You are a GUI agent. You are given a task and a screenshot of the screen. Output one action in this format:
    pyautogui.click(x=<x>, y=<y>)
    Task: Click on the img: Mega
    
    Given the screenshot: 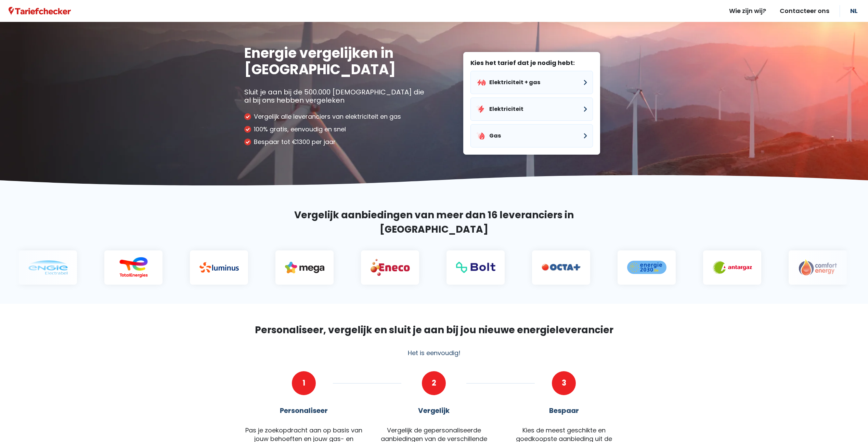 What is the action you would take?
    pyautogui.click(x=304, y=268)
    